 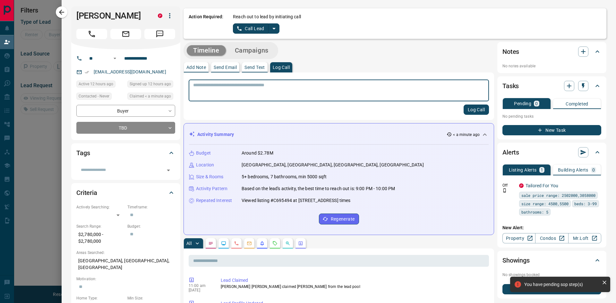 I want to click on span: bathrooms: 5, so click(x=535, y=212).